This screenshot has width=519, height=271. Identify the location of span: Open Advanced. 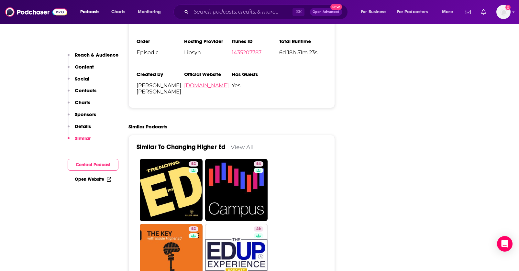
(326, 12).